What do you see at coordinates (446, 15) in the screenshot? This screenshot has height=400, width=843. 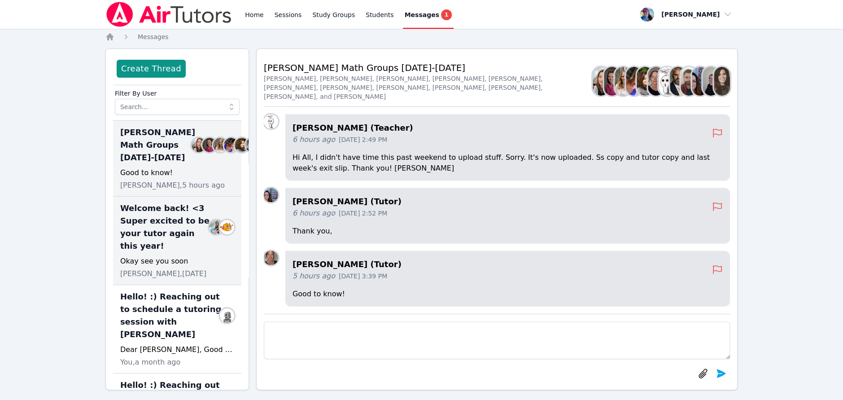 I see `span: 1` at bounding box center [446, 15].